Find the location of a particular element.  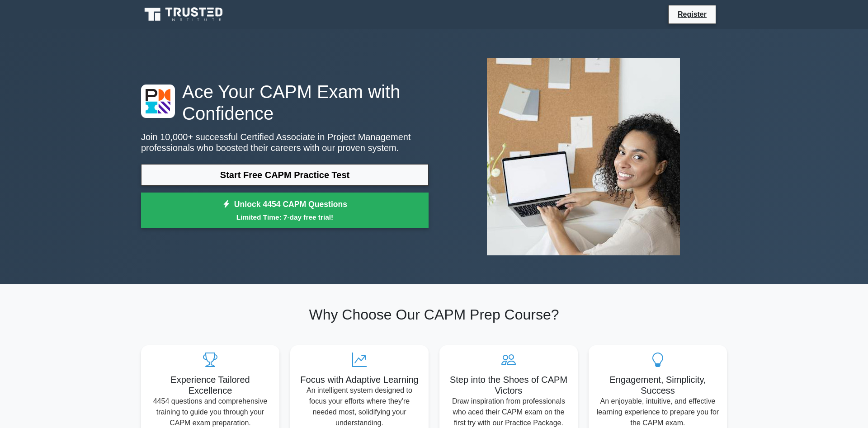

h1: Ace Your CAPM Exam with Confidence is located at coordinates (285, 103).